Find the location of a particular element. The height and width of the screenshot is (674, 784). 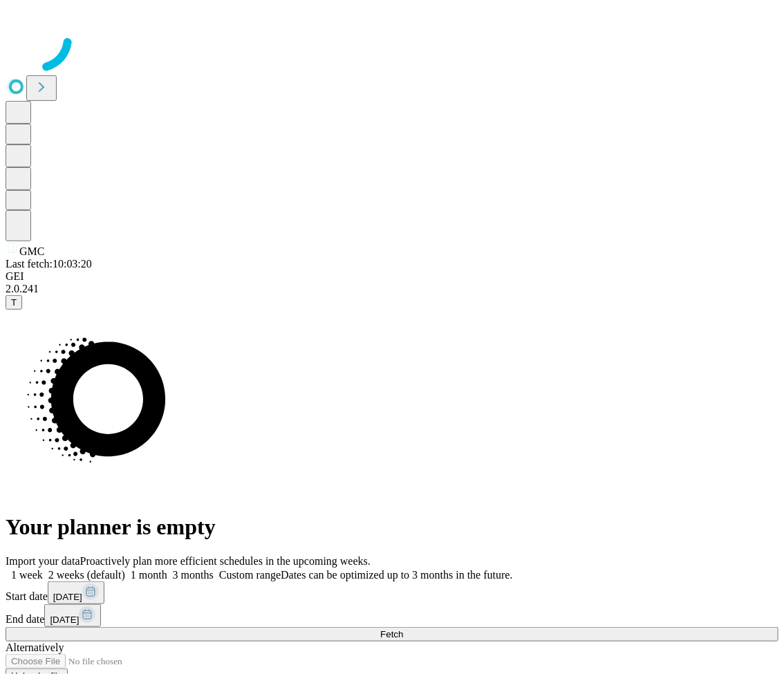

span: 2 weeks (default) is located at coordinates (87, 574).